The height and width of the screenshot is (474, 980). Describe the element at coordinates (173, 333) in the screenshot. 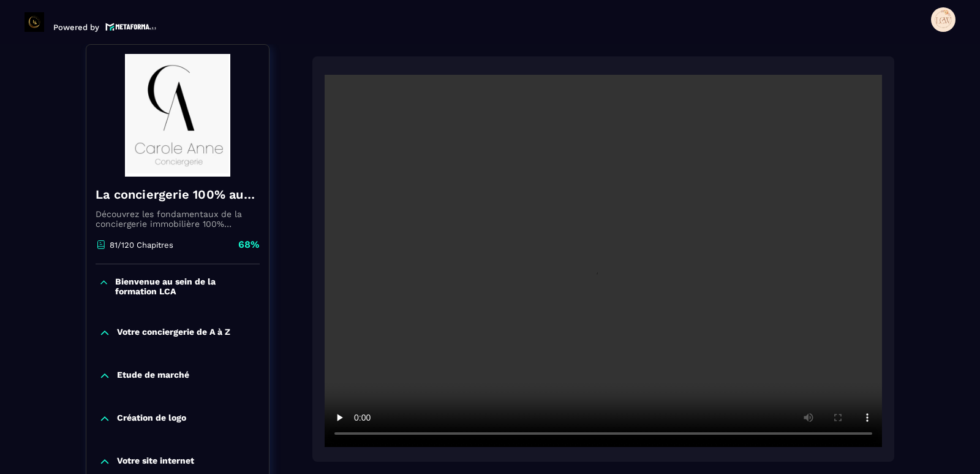

I see `p: Votre conciergerie de A à Z` at that location.